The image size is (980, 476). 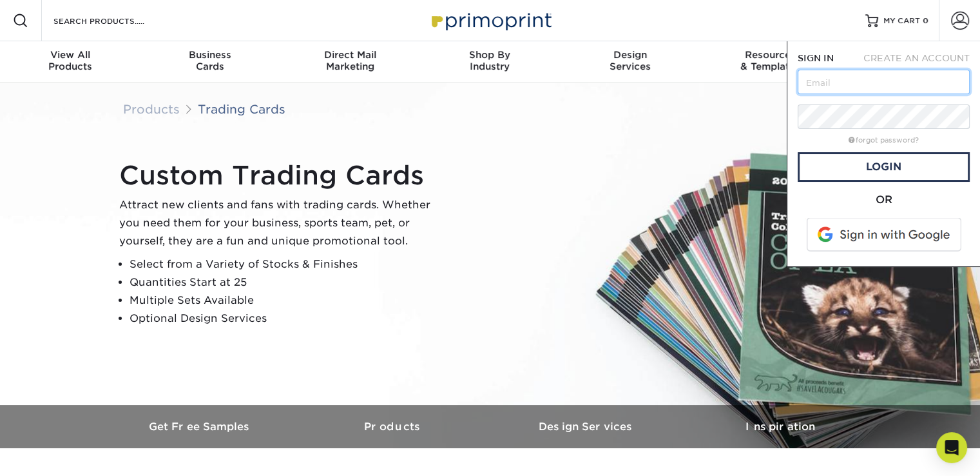 I want to click on div: Marketing, so click(x=350, y=61).